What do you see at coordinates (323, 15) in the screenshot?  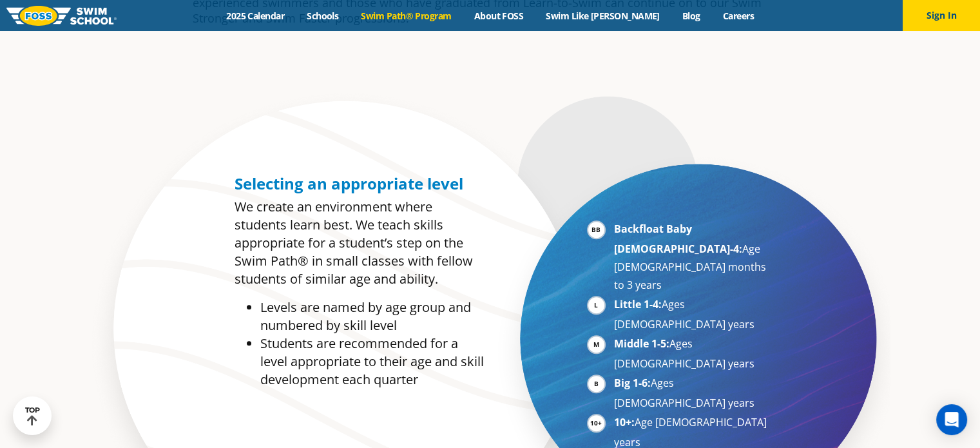 I see `a: Schools` at bounding box center [323, 15].